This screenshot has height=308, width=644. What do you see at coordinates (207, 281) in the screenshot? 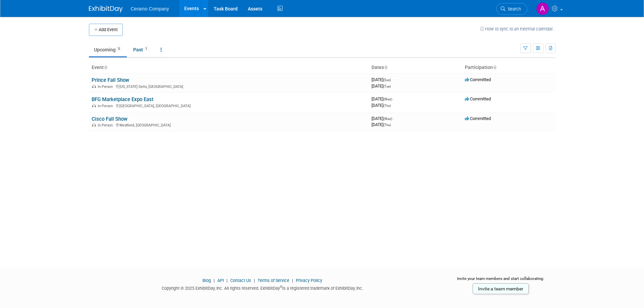
I see `a: Blog` at bounding box center [207, 281].